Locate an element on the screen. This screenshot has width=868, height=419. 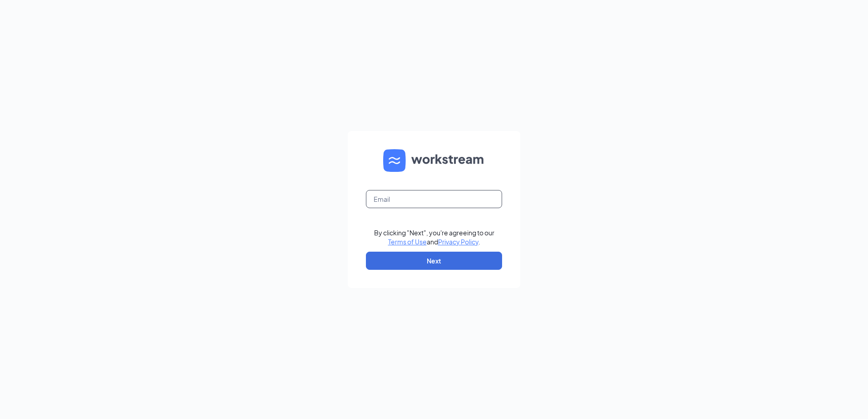
input: Email is located at coordinates (434, 199).